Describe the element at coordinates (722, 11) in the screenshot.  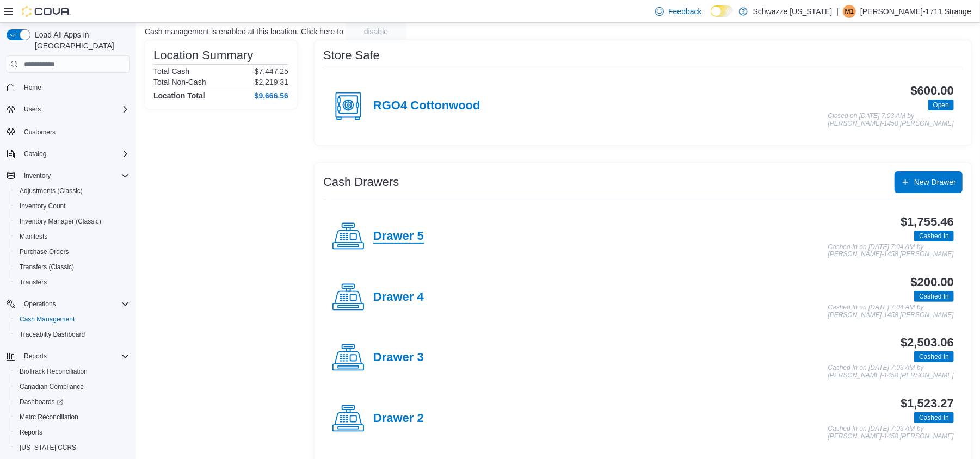
I see `input: Dark Mode` at that location.